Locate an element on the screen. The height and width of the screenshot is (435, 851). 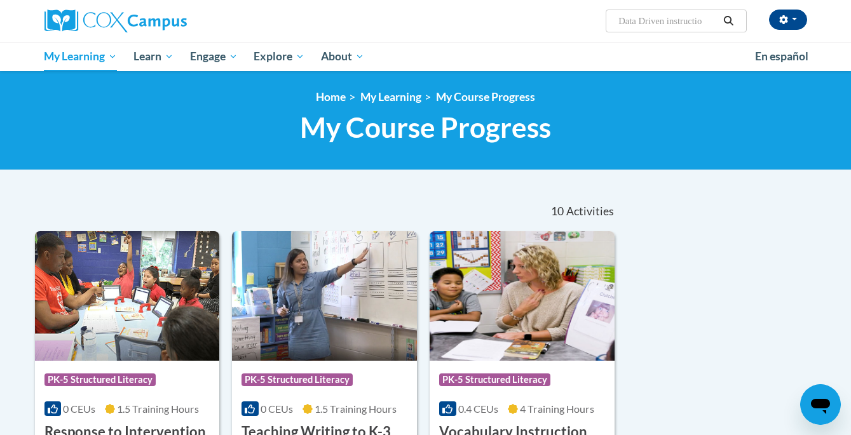
a: My Course Progress is located at coordinates (486, 97).